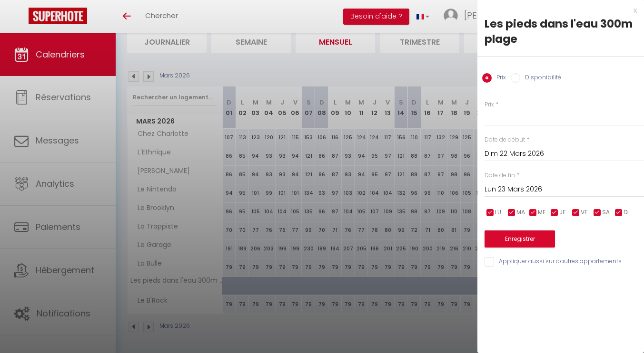 The height and width of the screenshot is (353, 644). I want to click on button: Enregistrer, so click(520, 239).